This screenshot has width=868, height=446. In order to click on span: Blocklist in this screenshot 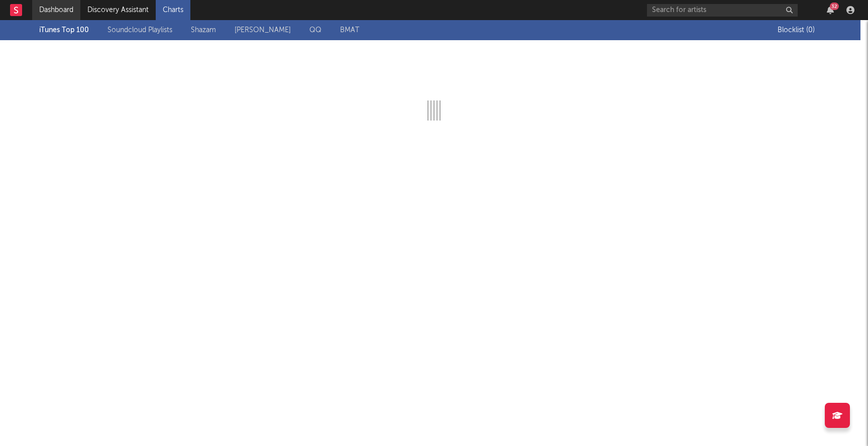, I will do `click(799, 30)`.